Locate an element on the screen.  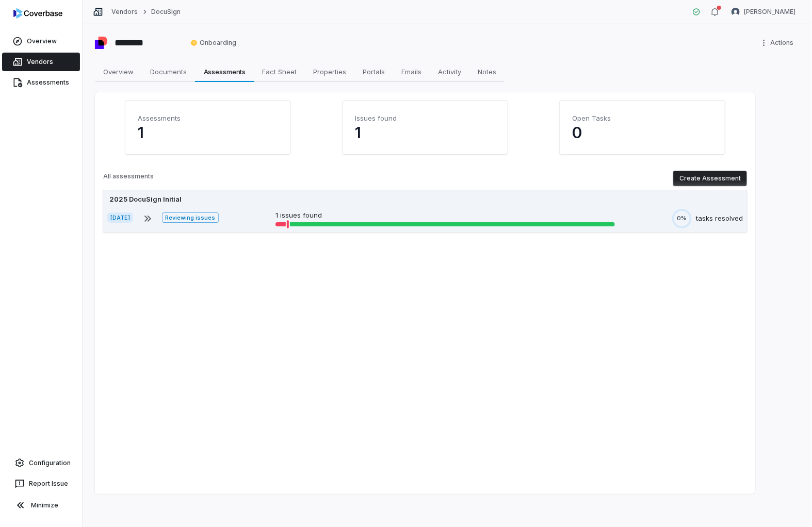
div: tasks resolved is located at coordinates (719, 219).